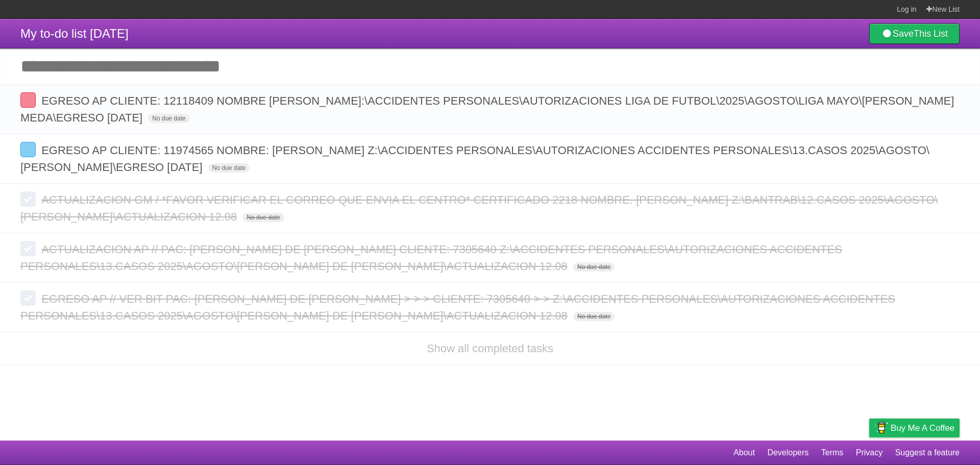 The width and height of the screenshot is (980, 465). I want to click on a: Show all completed tasks, so click(490, 348).